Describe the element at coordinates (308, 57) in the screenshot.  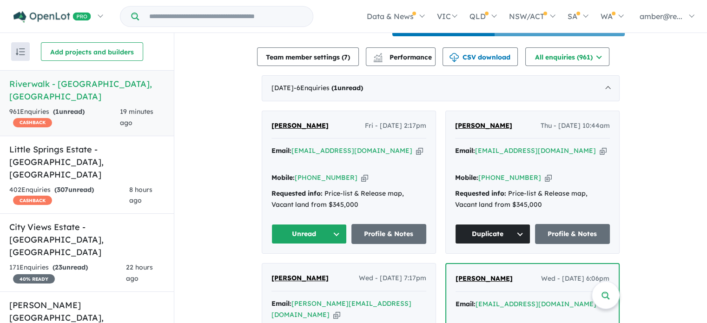
I see `button: Team member settings (7)` at that location.